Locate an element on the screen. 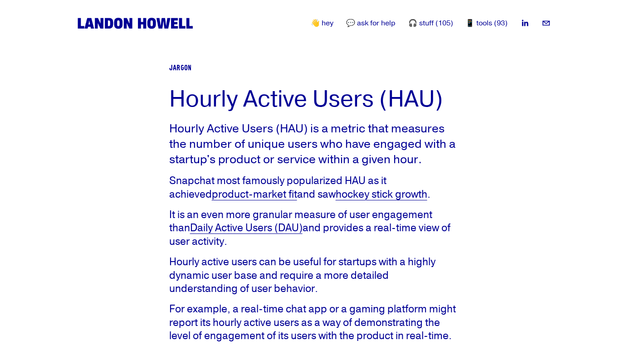 The image size is (626, 350). a: Jargon is located at coordinates (180, 68).